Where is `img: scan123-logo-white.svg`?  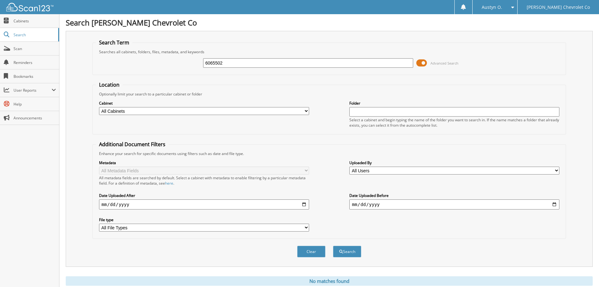
img: scan123-logo-white.svg is located at coordinates (30, 7).